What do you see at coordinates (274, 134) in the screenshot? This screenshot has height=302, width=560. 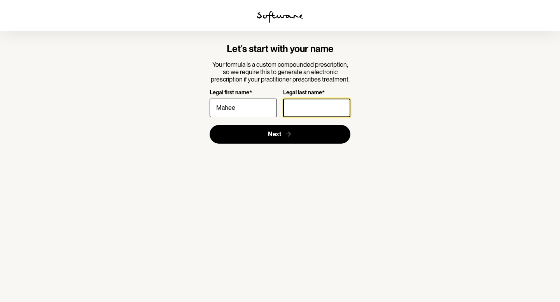 I see `span: Next` at bounding box center [274, 134].